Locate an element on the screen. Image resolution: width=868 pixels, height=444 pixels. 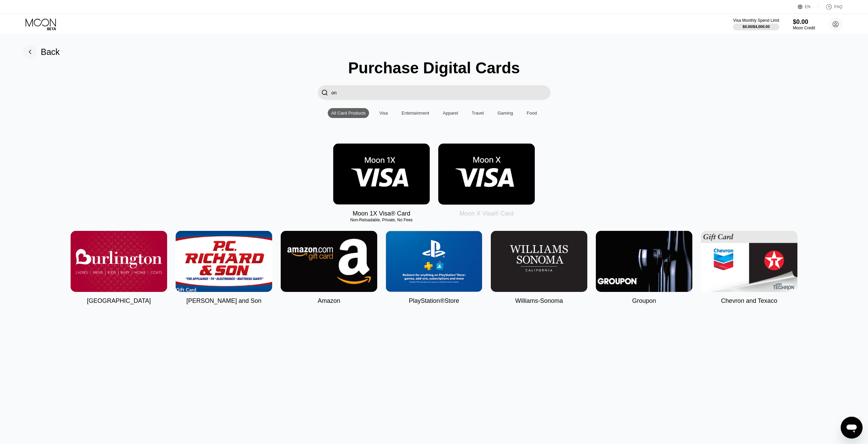
div: Chevron and Texaco is located at coordinates (749, 301).